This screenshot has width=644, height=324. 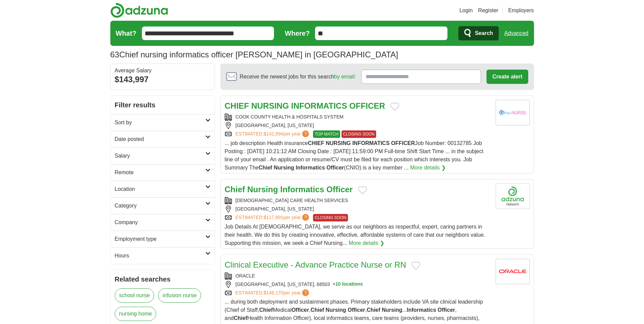 I want to click on span: $117,891, so click(x=273, y=217).